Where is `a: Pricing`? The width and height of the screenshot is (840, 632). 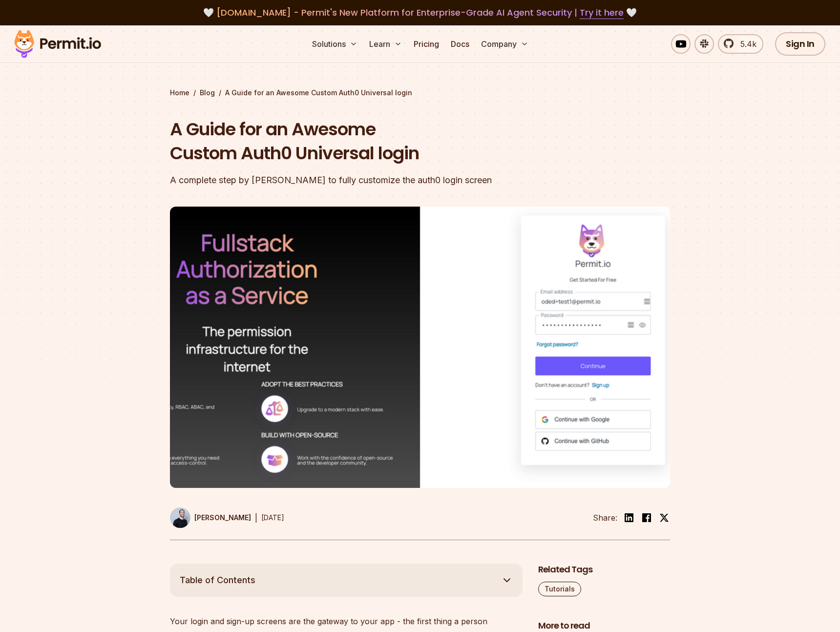
a: Pricing is located at coordinates (426, 44).